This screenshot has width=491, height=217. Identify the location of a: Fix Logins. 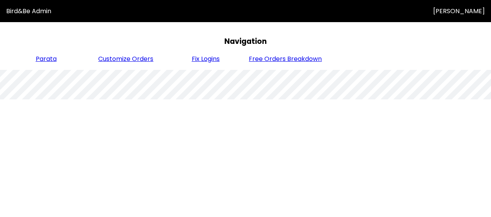
(206, 59).